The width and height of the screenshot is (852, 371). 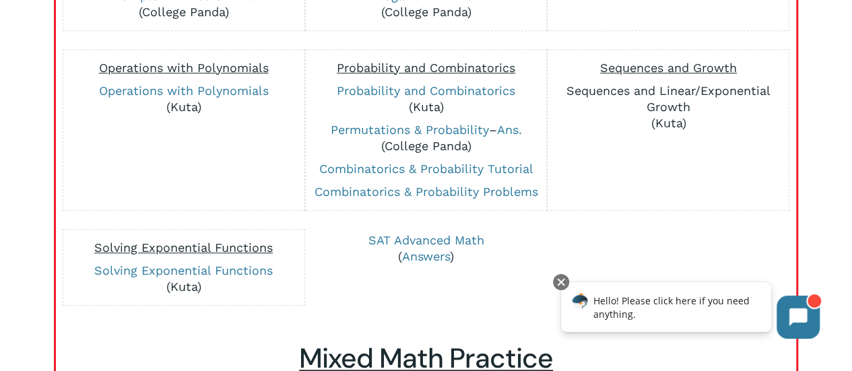 I want to click on a: Ans., so click(x=509, y=129).